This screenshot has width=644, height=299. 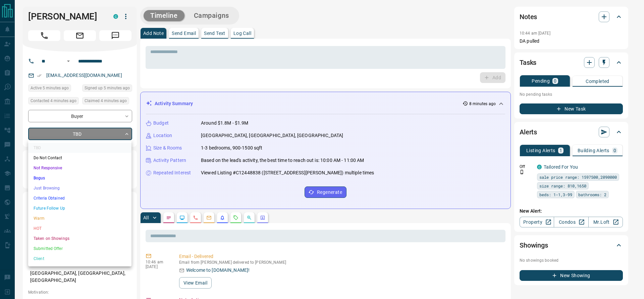 I want to click on li: HOT, so click(x=80, y=229).